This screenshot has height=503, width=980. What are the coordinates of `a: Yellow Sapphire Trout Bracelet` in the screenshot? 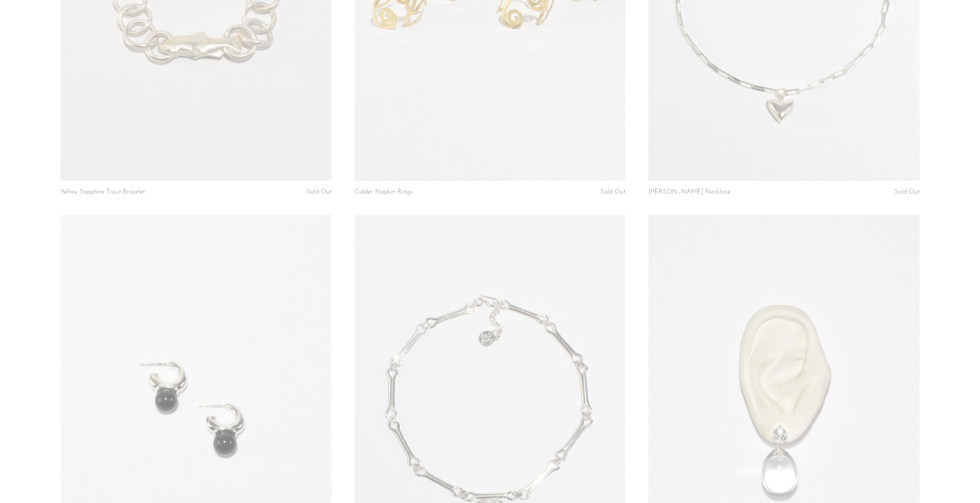 It's located at (102, 192).